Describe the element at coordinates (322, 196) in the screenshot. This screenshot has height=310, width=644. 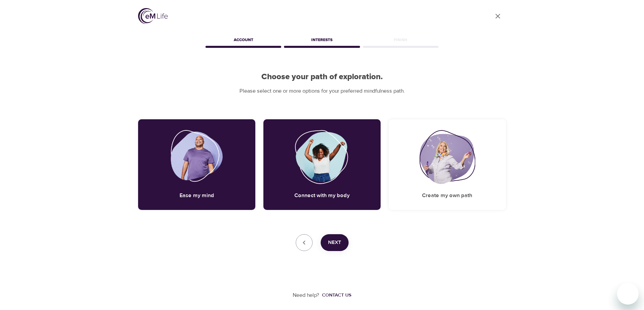
I see `h5: Connect with my body` at that location.